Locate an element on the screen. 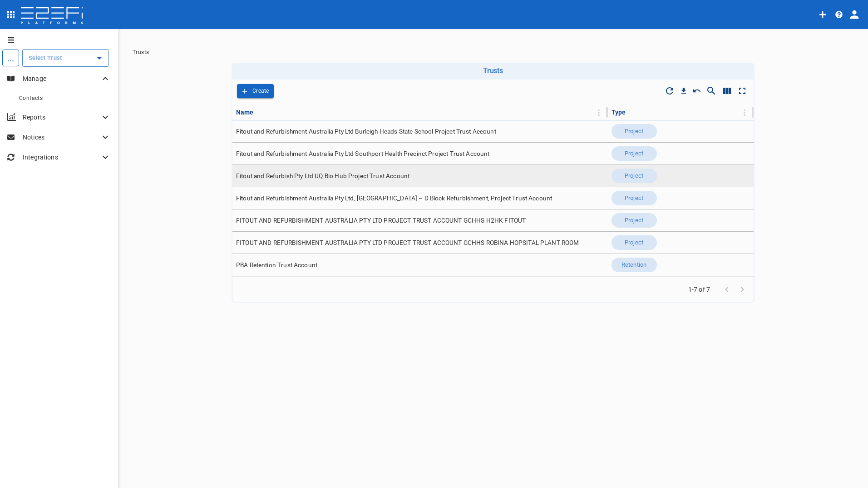 This screenshot has height=488, width=868. span: Add Trust is located at coordinates (255, 91).